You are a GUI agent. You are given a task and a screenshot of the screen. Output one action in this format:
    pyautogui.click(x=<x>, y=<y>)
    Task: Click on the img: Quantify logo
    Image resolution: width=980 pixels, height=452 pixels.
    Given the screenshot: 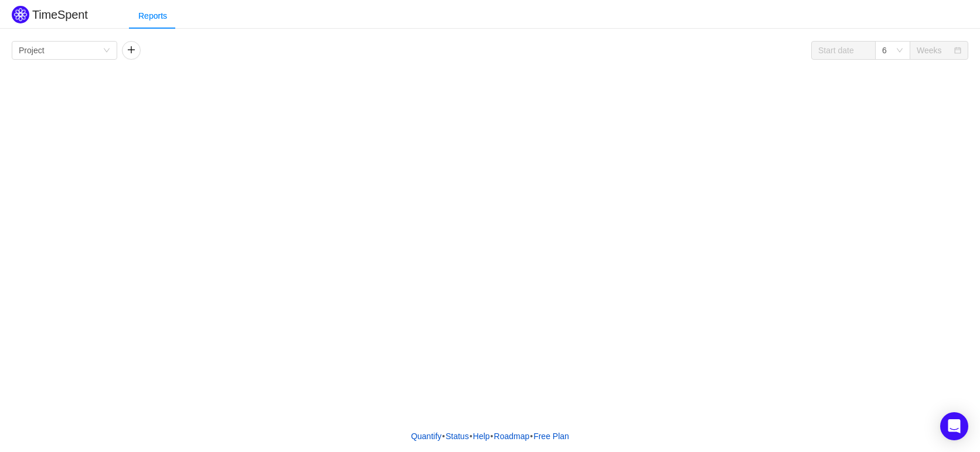 What is the action you would take?
    pyautogui.click(x=21, y=14)
    